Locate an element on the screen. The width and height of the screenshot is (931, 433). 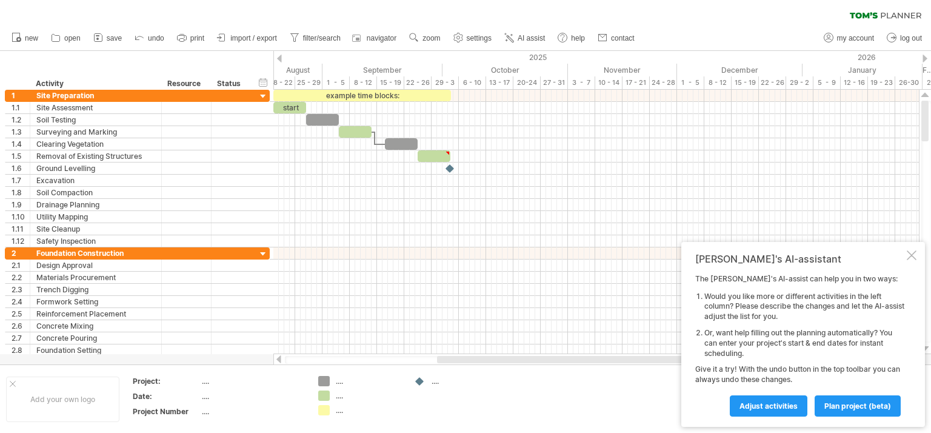
div: 1.7 is located at coordinates (21, 180).